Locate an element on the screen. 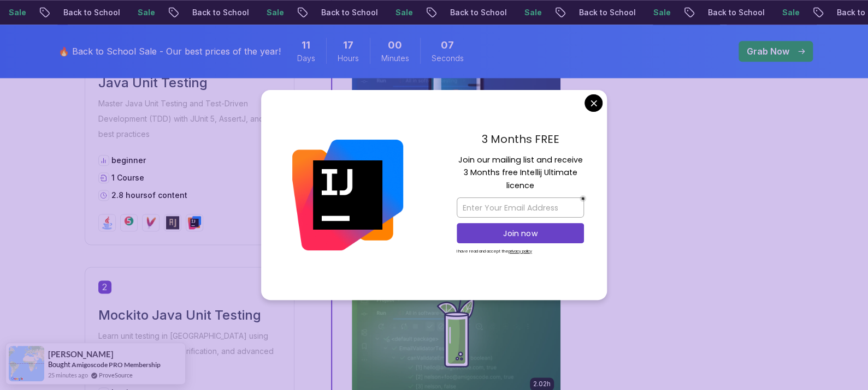  span: 7 Seconds is located at coordinates (447, 45).